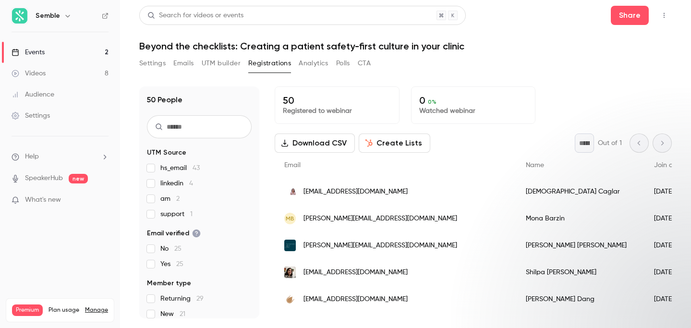 This screenshot has width=691, height=328. What do you see at coordinates (165, 100) in the screenshot?
I see `h1: 50 People` at bounding box center [165, 100].